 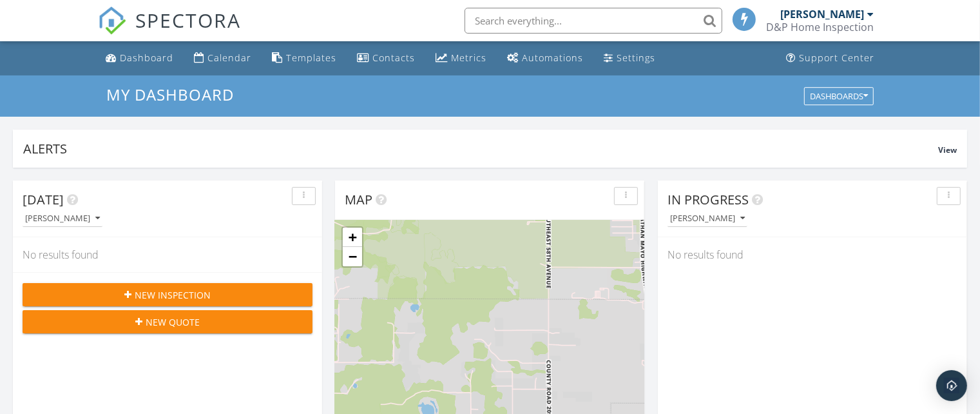 What do you see at coordinates (460, 58) in the screenshot?
I see `a: Metrics` at bounding box center [460, 58].